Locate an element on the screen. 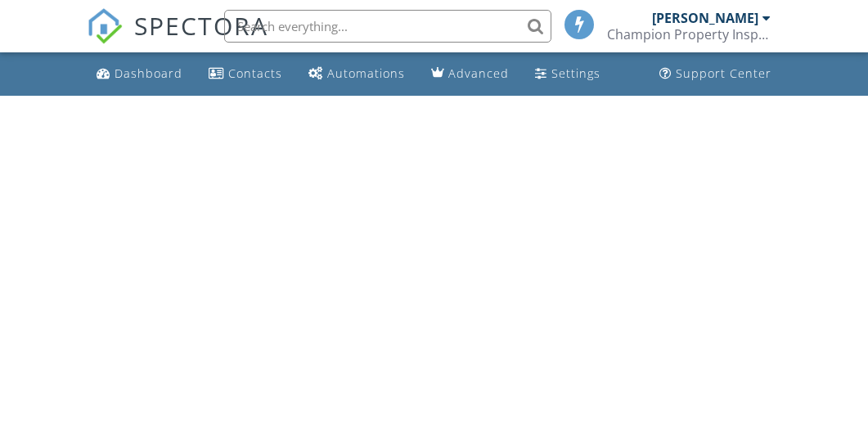  a: SPECTORA is located at coordinates (177, 40).